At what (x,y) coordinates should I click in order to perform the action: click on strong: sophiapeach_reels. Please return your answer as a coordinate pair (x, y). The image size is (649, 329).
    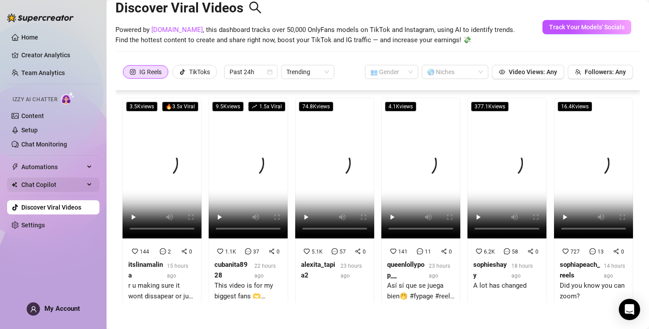
    Looking at the image, I should click on (580, 270).